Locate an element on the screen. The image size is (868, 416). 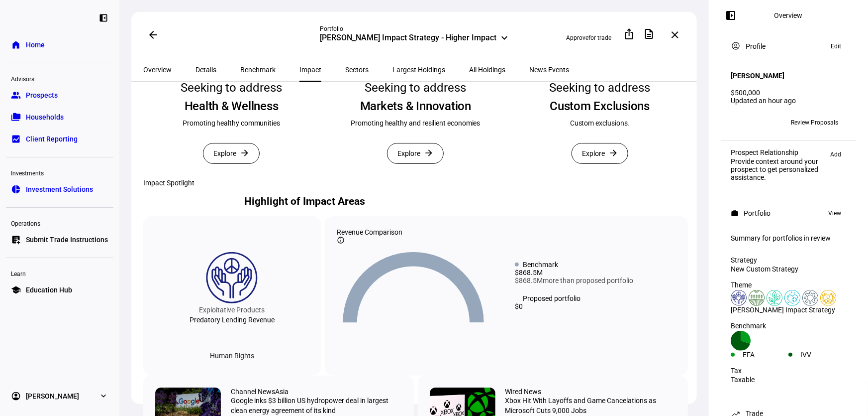
div: Learn is located at coordinates (60, 273).